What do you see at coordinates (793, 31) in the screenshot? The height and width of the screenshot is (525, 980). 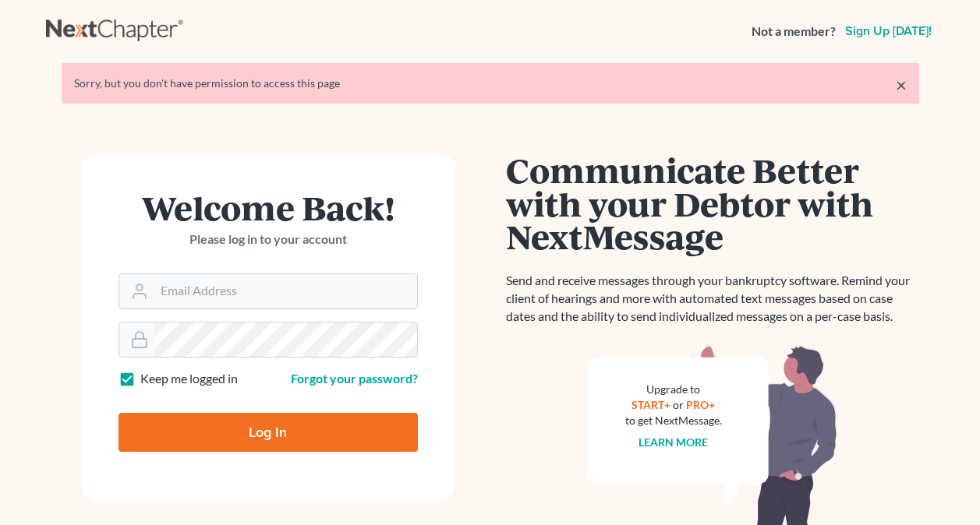 I see `strong: Not a member?` at bounding box center [793, 31].